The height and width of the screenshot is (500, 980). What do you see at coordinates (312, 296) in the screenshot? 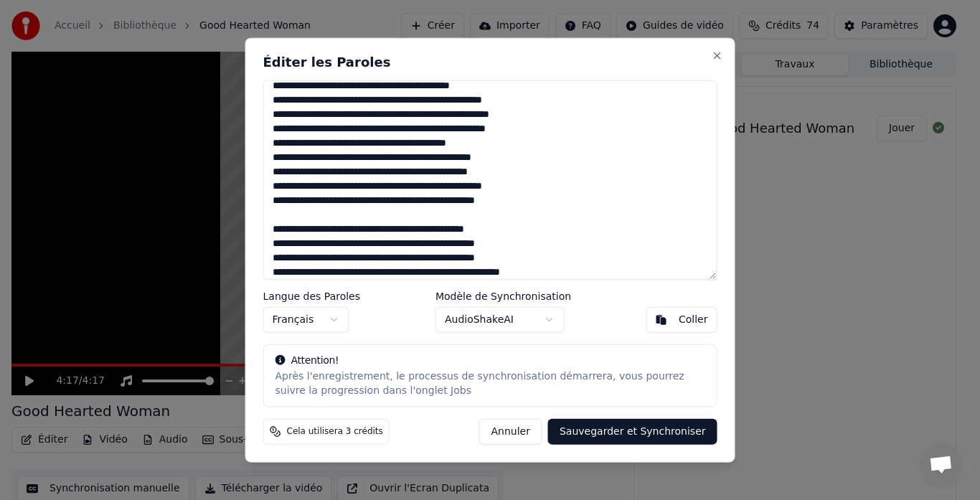
I see `label: Langue des Paroles` at bounding box center [312, 296].